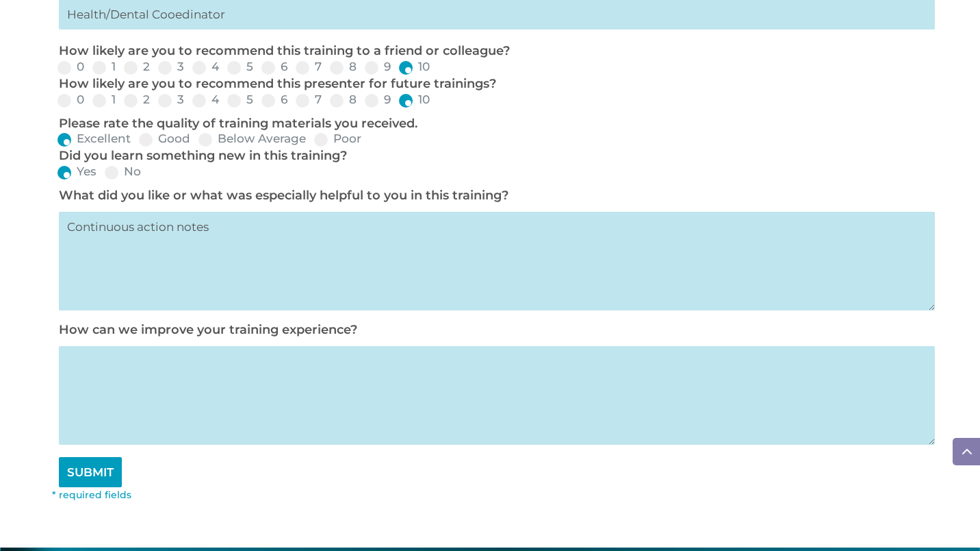 This screenshot has height=551, width=980. What do you see at coordinates (493, 84) in the screenshot?
I see `p: How likely are you to recommend this presenter for future trainings?` at bounding box center [493, 84].